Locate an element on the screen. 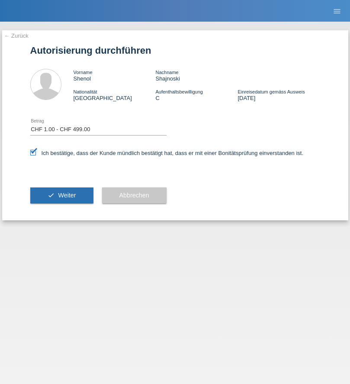  span: Abbrechen is located at coordinates (134, 195).